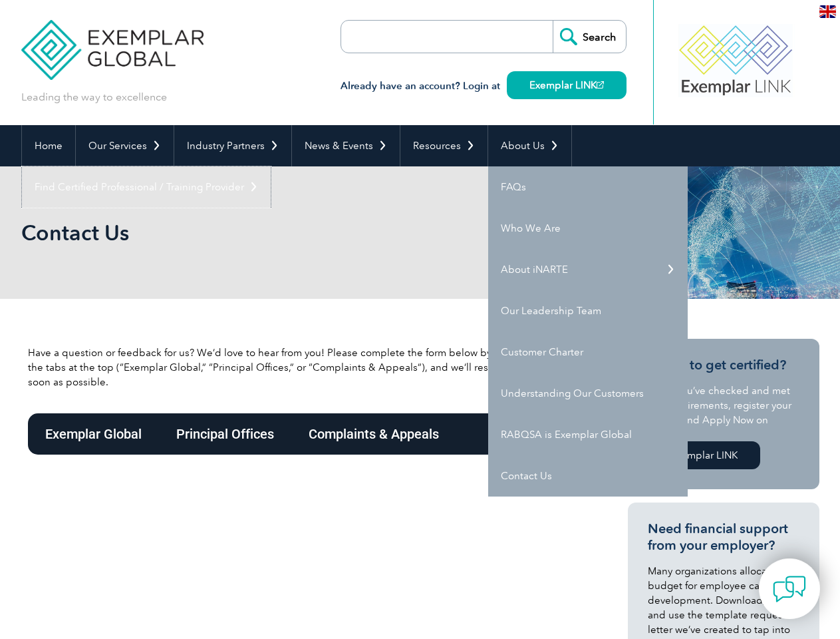  What do you see at coordinates (484, 86) in the screenshot?
I see `h3: Already have an account? Login at` at bounding box center [484, 86].